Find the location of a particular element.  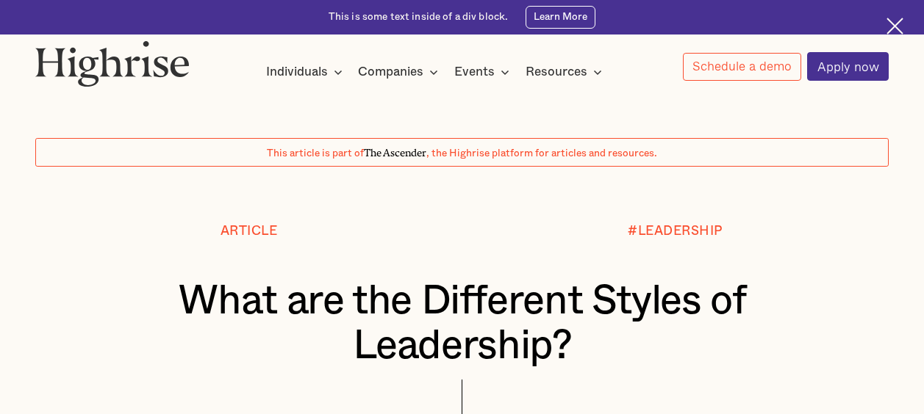

a: Apply now is located at coordinates (847, 66).